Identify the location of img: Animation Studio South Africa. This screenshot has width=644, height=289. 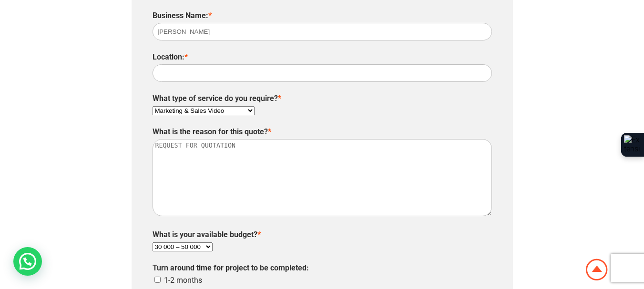
(597, 270).